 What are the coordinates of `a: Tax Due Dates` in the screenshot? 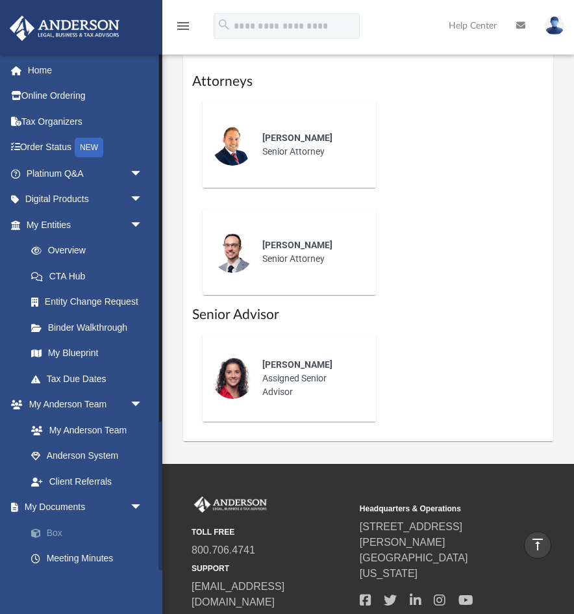 It's located at (90, 379).